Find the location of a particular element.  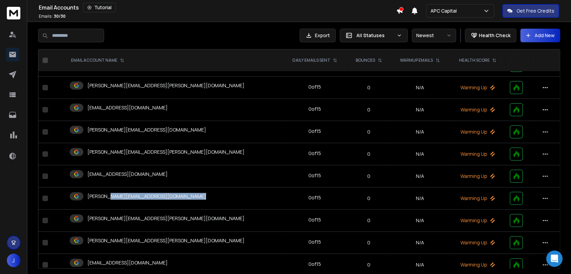

div: EMAIL ACCOUNT NAME is located at coordinates (98, 60).